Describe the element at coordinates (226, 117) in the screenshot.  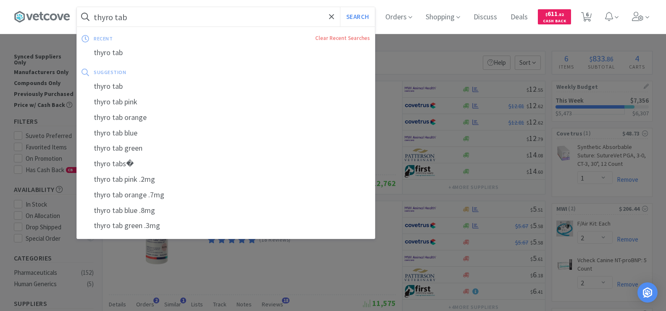
I see `div: thyro tab orange` at that location.